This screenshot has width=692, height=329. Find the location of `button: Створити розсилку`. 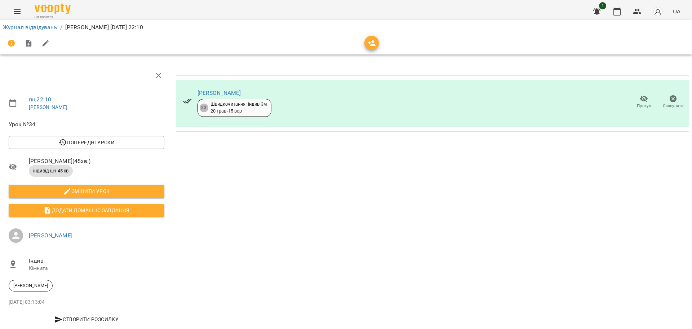

button: Створити розсилку is located at coordinates (86, 319).